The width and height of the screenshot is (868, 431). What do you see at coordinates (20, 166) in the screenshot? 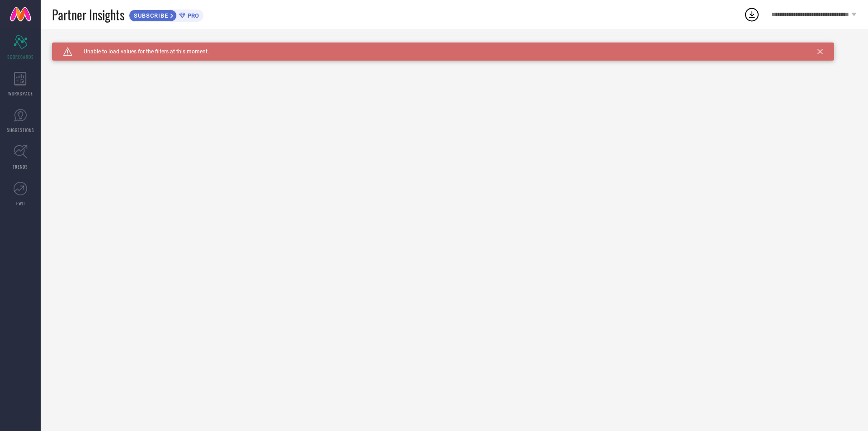
I see `span: TRENDS` at bounding box center [20, 166].